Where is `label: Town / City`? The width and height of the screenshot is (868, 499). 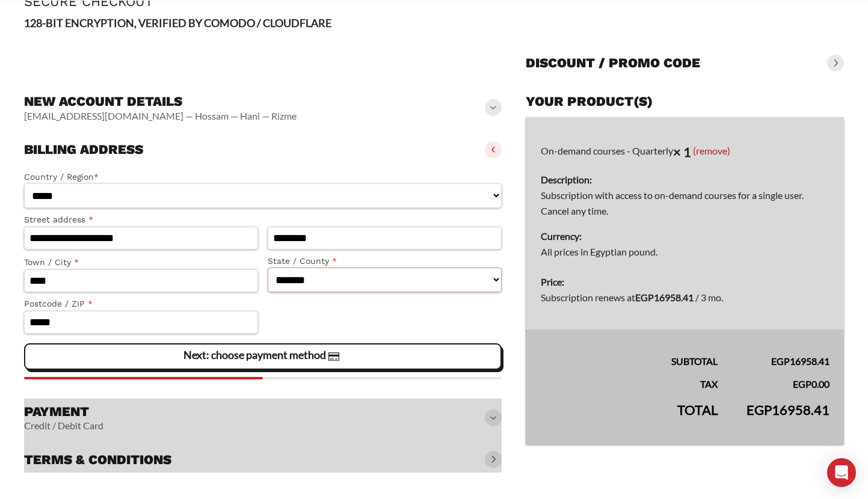 label: Town / City is located at coordinates (141, 262).